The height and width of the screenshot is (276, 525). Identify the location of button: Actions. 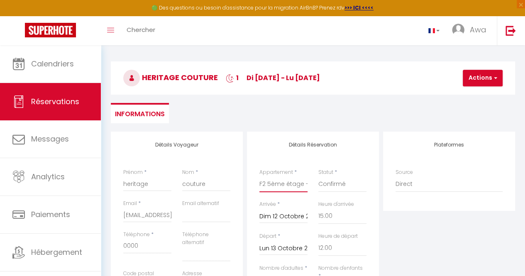
(483, 78).